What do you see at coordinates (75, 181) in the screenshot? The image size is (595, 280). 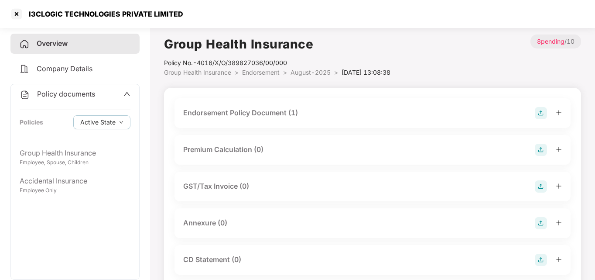 I see `div: Accidental Insurance` at bounding box center [75, 181].